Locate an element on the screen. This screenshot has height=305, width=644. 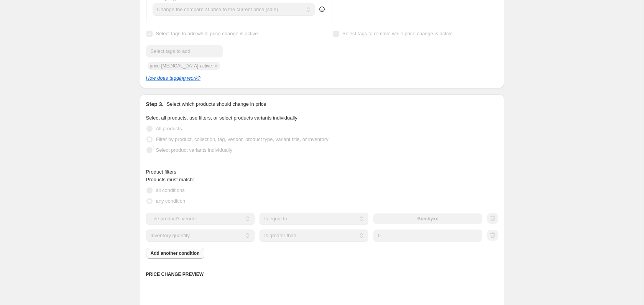
span: Products must match: is located at coordinates (170, 179).